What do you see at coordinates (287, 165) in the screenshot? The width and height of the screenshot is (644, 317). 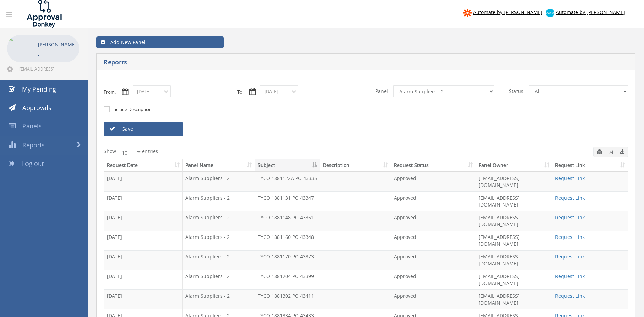 I see `th: Subject: activate to sort column descending` at bounding box center [287, 165].